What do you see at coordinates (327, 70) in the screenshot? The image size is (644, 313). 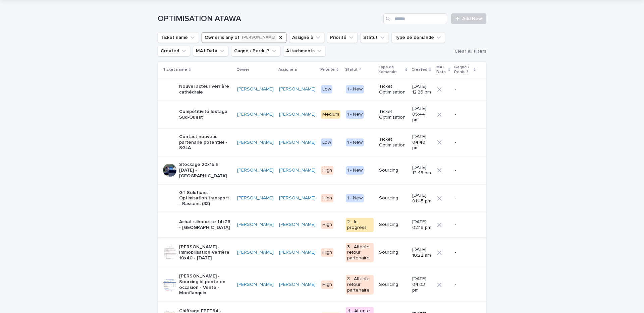 I see `p: Priorité` at bounding box center [327, 70].